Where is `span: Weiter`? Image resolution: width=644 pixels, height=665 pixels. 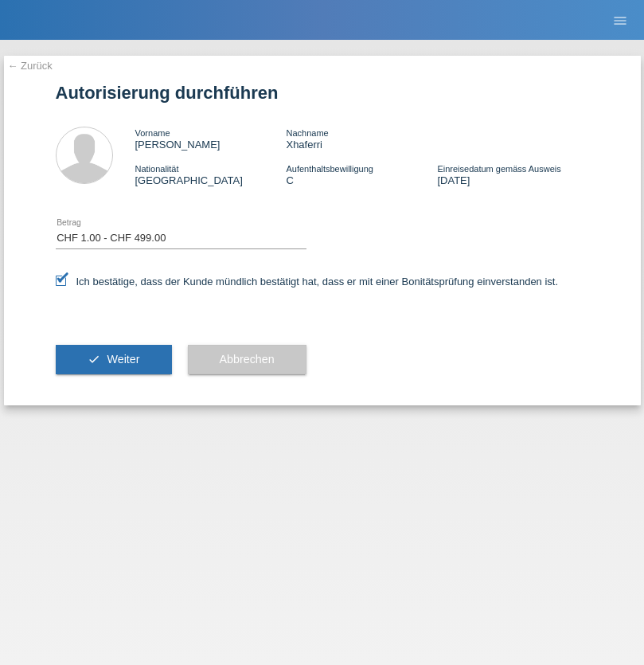
span: Weiter is located at coordinates (123, 359).